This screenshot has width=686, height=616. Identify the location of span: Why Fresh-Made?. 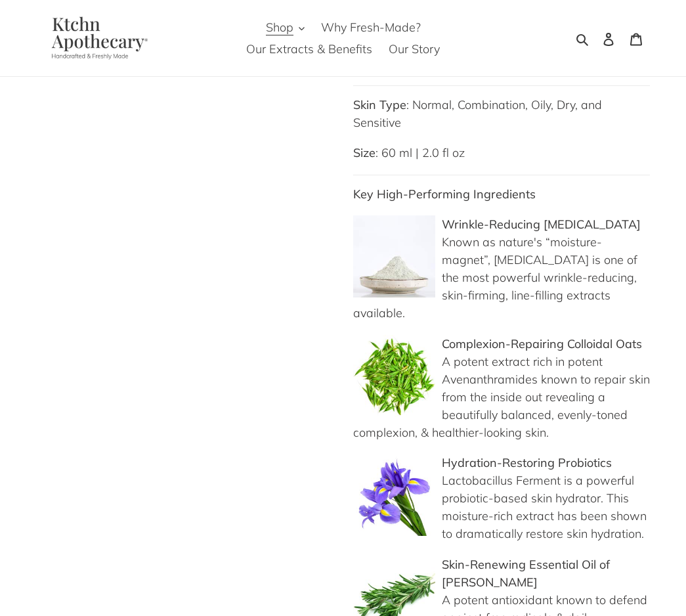
(371, 27).